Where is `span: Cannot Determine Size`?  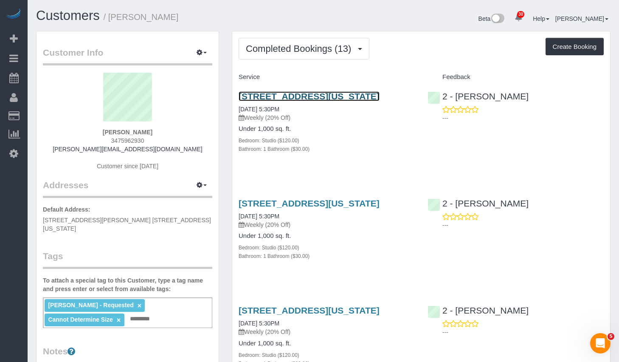
span: Cannot Determine Size is located at coordinates (80, 319).